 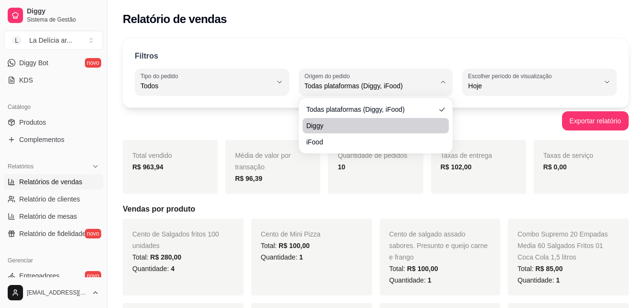 I want to click on span: Relatório de mesas, so click(x=48, y=217).